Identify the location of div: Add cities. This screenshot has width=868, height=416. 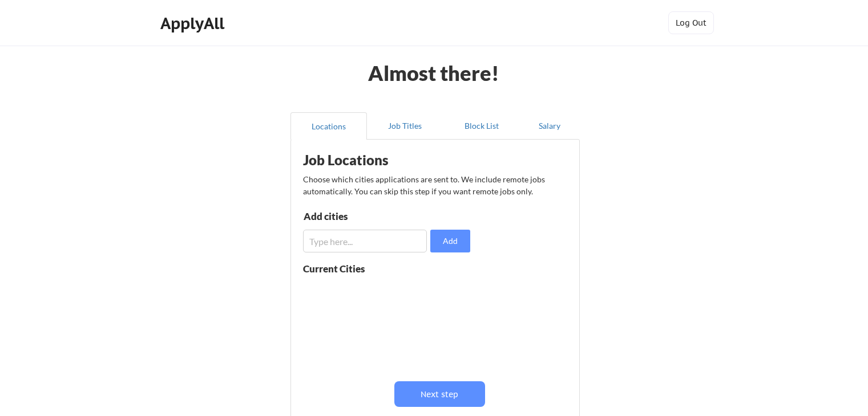
(362, 216).